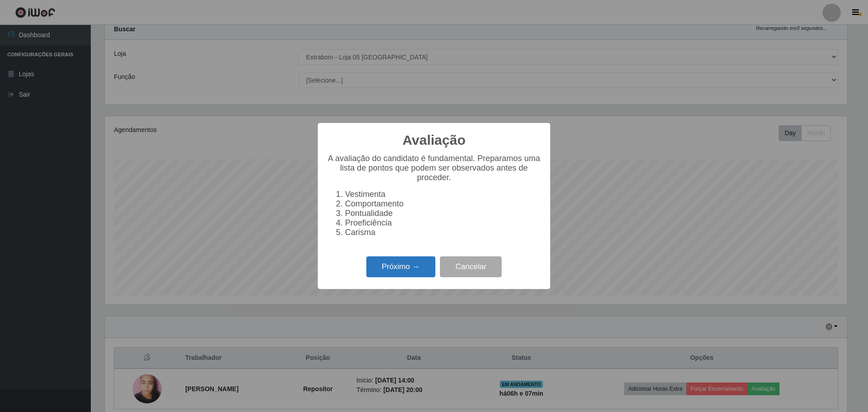 This screenshot has height=412, width=868. I want to click on li: Proeficiência, so click(443, 223).